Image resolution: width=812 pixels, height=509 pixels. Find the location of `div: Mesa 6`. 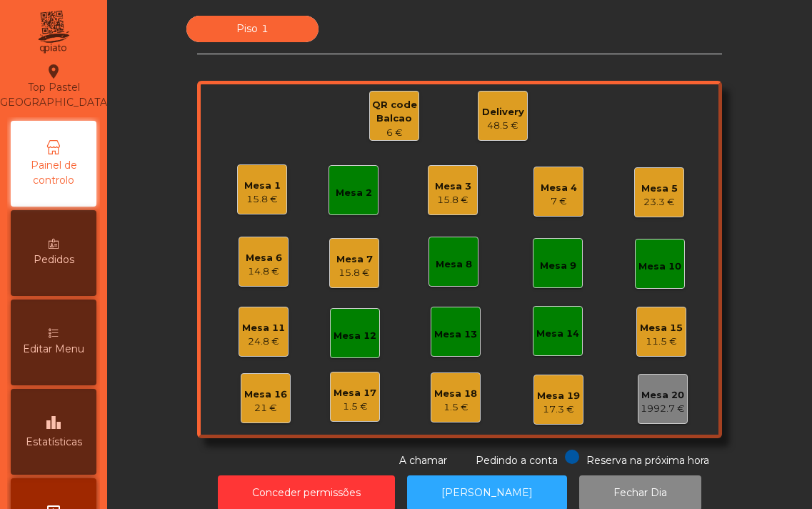

div: Mesa 6 is located at coordinates (264, 258).